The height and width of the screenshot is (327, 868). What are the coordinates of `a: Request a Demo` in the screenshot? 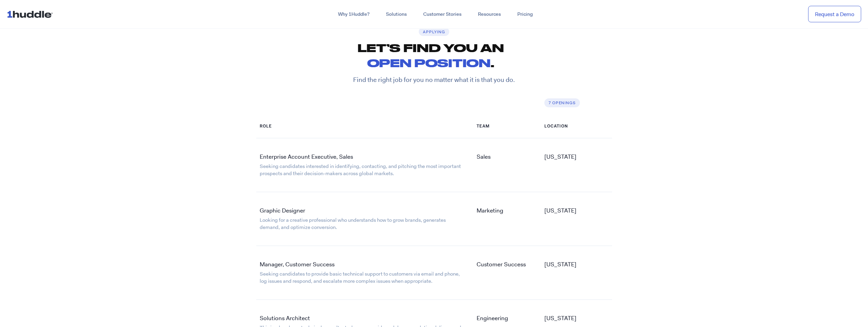 It's located at (835, 14).